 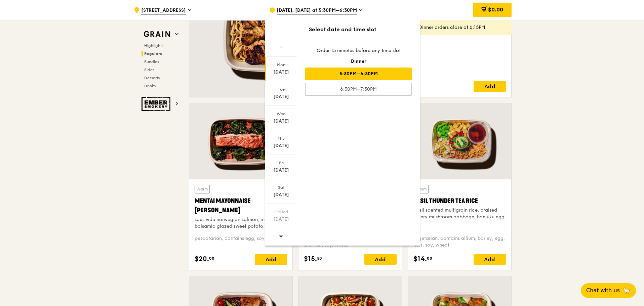 I want to click on span: $15., so click(x=310, y=259).